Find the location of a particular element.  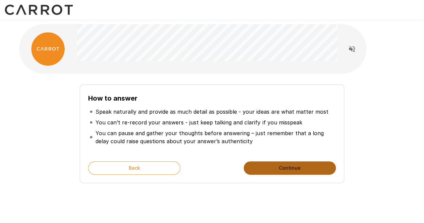

p: You can pause and gather your thoughts before answering – just remember that a long delay could r... is located at coordinates (215, 137).